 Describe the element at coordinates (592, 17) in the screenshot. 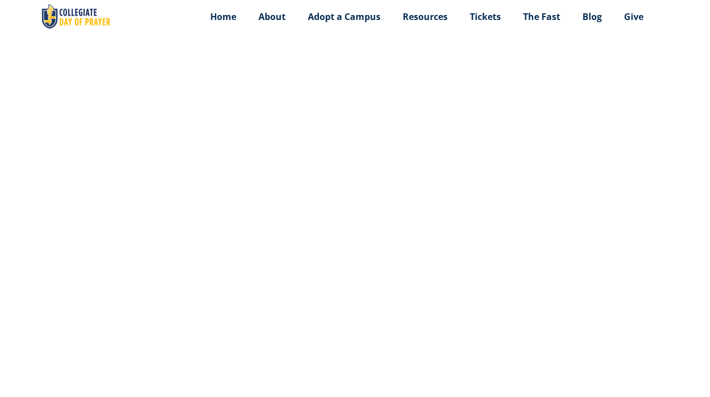

I see `a: Blog` at that location.